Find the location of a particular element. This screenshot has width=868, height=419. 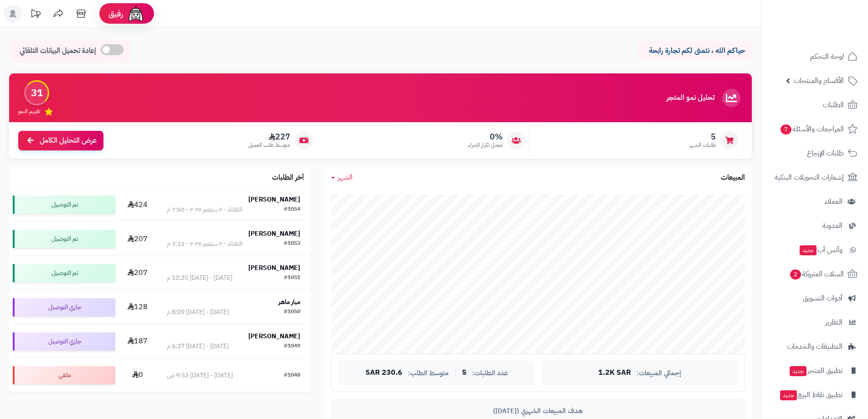

span: وآتس آب is located at coordinates (821, 250).